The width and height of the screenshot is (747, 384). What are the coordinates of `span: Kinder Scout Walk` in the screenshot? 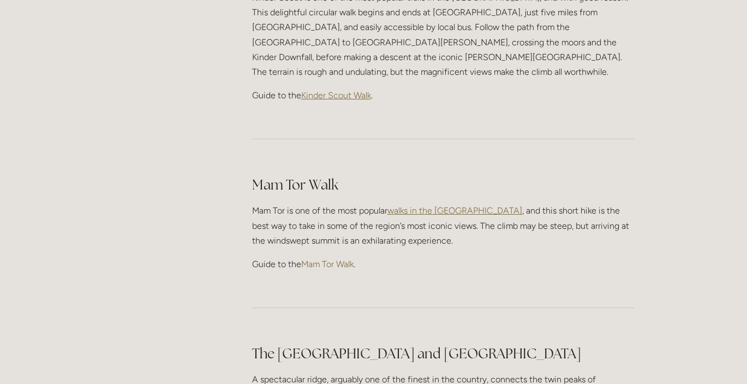 It's located at (336, 95).